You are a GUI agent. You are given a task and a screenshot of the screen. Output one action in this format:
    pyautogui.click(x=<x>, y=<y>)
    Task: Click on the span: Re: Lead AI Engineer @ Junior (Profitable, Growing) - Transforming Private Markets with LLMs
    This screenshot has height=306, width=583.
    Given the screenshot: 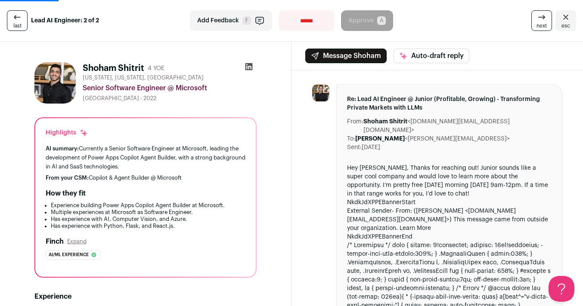 What is the action you would take?
    pyautogui.click(x=449, y=104)
    